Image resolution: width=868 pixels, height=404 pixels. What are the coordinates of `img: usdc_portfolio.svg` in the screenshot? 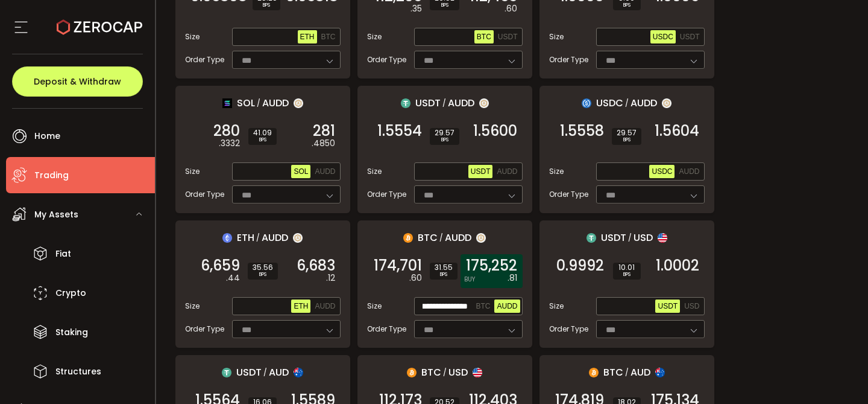 It's located at (587, 103).